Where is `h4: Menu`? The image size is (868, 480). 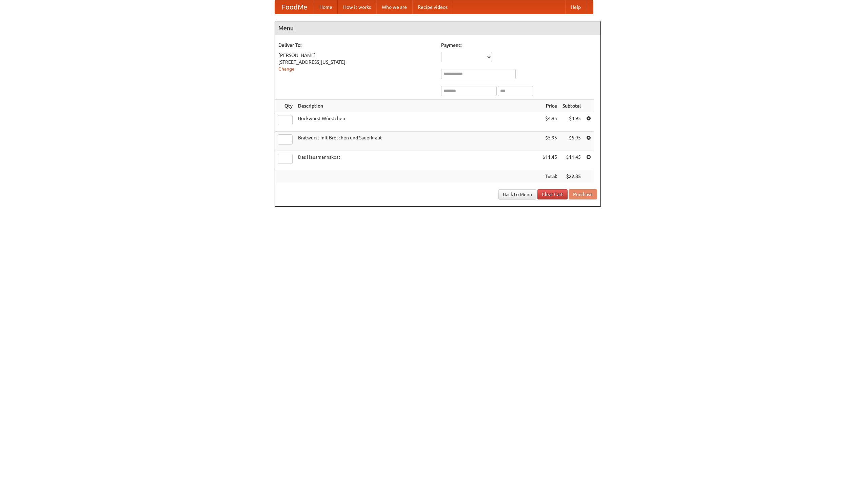 h4: Menu is located at coordinates (438, 28).